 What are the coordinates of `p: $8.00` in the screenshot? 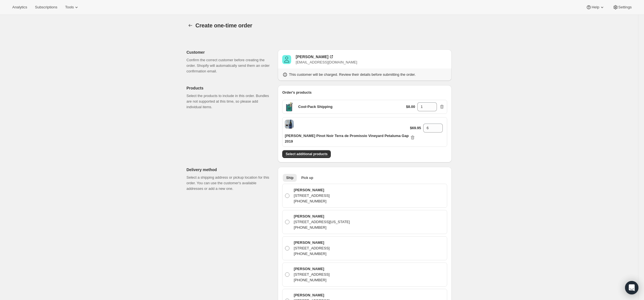 It's located at (410, 107).